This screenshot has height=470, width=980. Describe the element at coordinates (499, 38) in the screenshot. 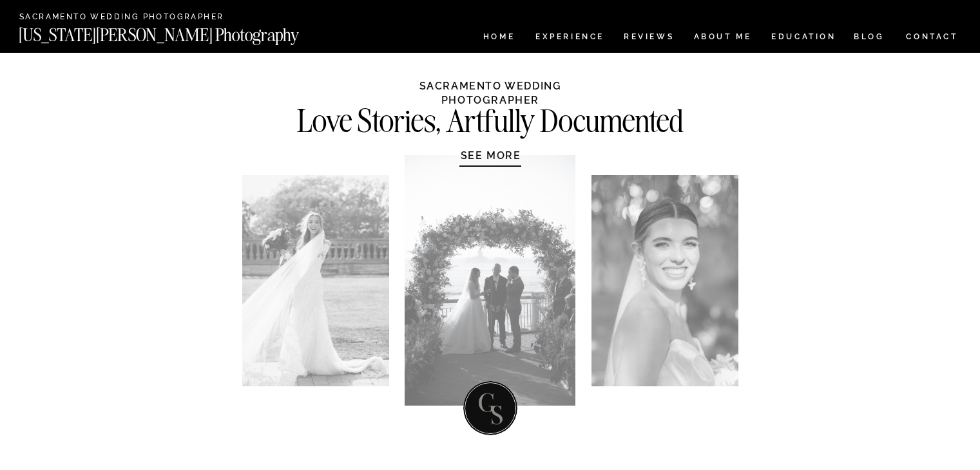

I see `a: HOME` at that location.